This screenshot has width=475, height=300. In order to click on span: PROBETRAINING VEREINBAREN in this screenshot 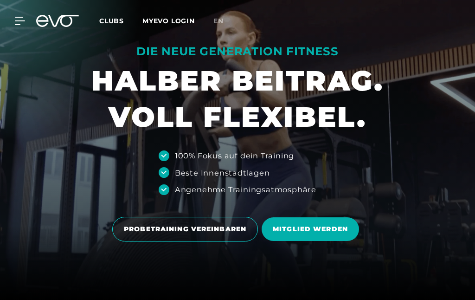, I will do `click(185, 229)`.